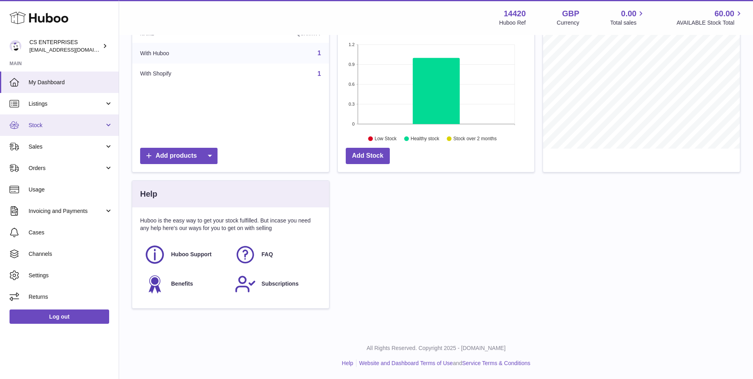 Image resolution: width=753 pixels, height=379 pixels. I want to click on a: 60.00 AVAILABLE Stock Total, so click(710, 17).